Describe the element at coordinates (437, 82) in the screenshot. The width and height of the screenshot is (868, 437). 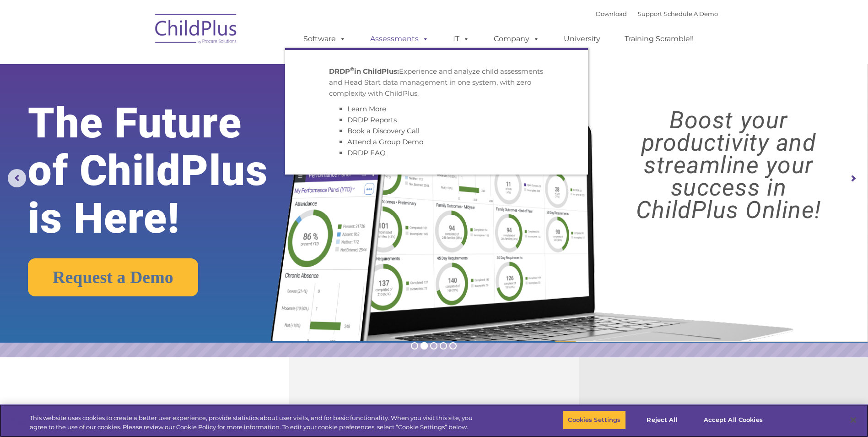
I see `p: Experience and analyze child assessments and Head Start data management in one system, with zero ...` at that location.